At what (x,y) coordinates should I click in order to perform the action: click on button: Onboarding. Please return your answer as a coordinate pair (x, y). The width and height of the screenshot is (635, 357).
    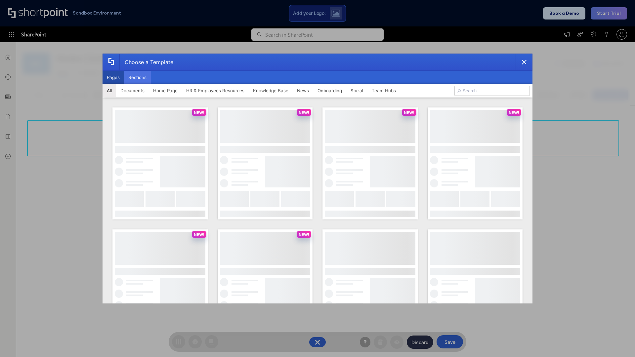
    Looking at the image, I should click on (330, 91).